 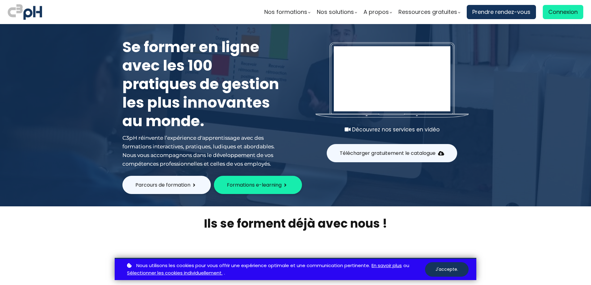 I want to click on h1: Se former en ligne avec les 100 pratiques de gestion les plus innovantes au monde., so click(x=203, y=84).